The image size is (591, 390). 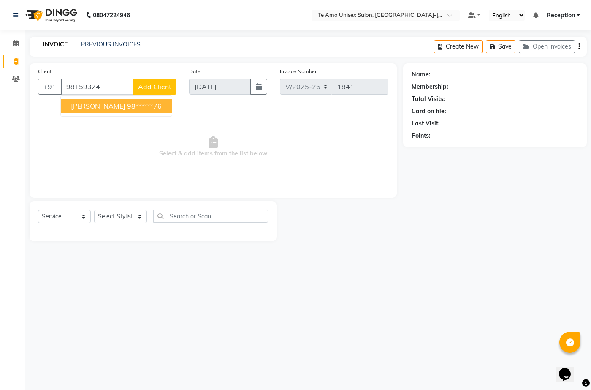 I want to click on label: Invoice Number, so click(x=298, y=71).